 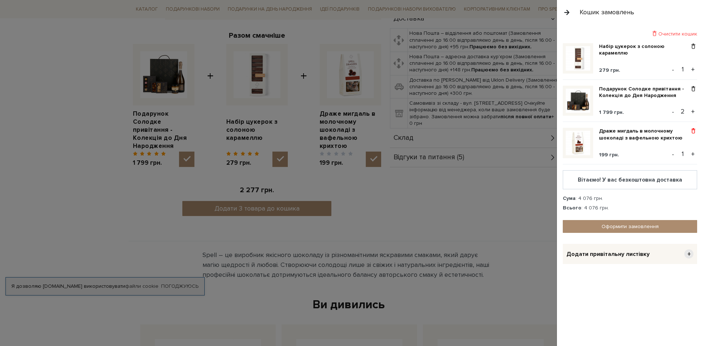 What do you see at coordinates (644, 50) in the screenshot?
I see `a: Набір цукерок з солоною карамеллю` at bounding box center [644, 50].